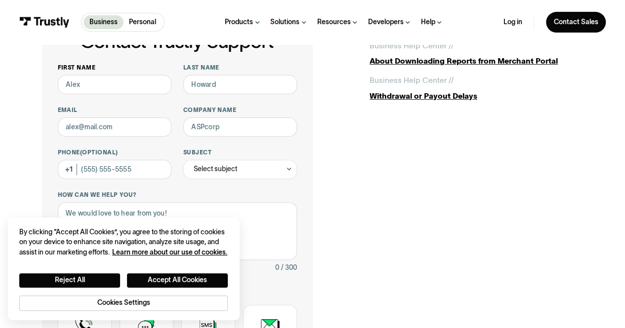 This screenshot has height=328, width=625. Describe the element at coordinates (513, 22) in the screenshot. I see `a: Log in` at that location.